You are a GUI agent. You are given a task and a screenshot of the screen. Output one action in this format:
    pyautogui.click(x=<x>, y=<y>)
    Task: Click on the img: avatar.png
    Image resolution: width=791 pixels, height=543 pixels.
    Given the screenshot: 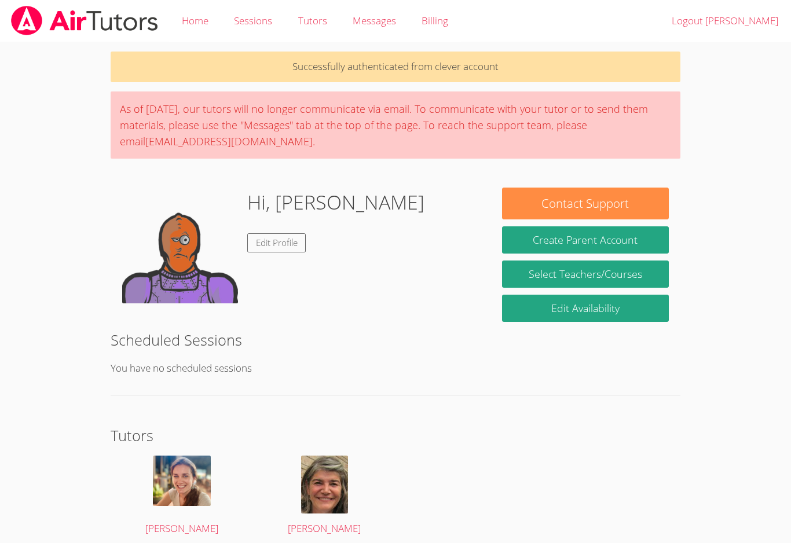 What is the action you would take?
    pyautogui.click(x=324, y=485)
    